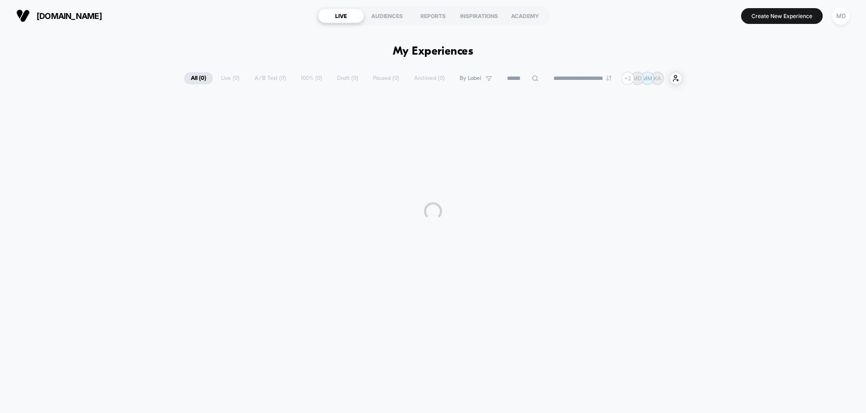 The height and width of the screenshot is (413, 866). Describe the element at coordinates (433, 16) in the screenshot. I see `div: REPORTS` at that location.